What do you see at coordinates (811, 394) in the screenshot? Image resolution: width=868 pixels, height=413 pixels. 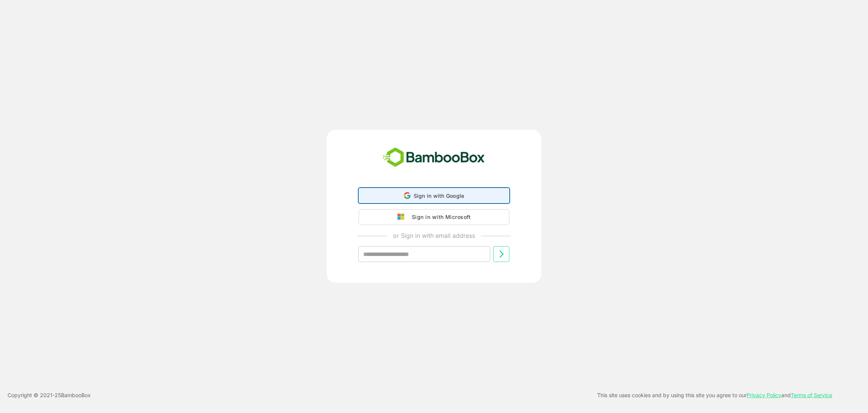 I see `a: Terms of Service` at bounding box center [811, 394].